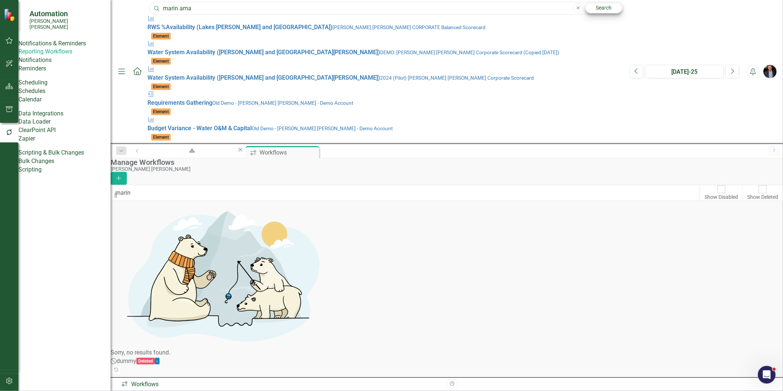  What do you see at coordinates (65, 122) in the screenshot?
I see `a: Data Loader` at bounding box center [65, 122].